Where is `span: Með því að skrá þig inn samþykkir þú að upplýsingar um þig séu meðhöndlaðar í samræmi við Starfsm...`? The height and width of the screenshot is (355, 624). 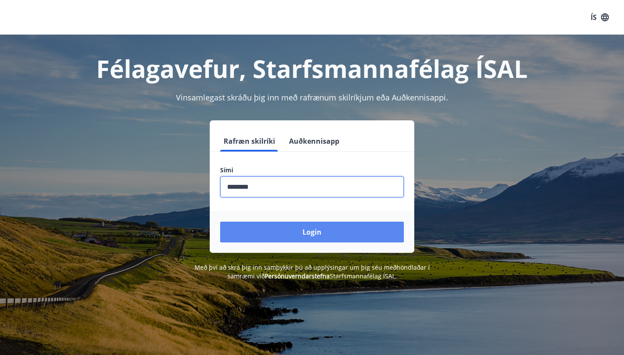 span: Með því að skrá þig inn samþykkir þú að upplýsingar um þig séu meðhöndlaðar í samræmi við Starfsm... is located at coordinates (312, 272).